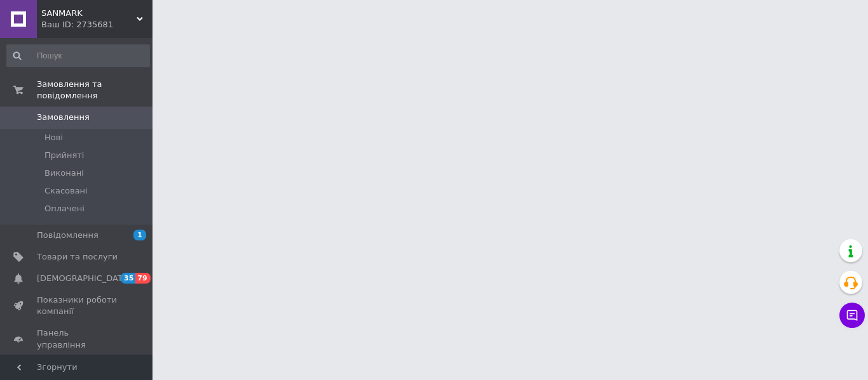  Describe the element at coordinates (142, 278) in the screenshot. I see `span: 79` at that location.